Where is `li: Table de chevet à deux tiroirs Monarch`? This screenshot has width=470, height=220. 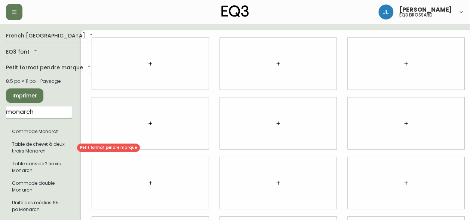
li: Table de chevet à deux tiroirs Monarch is located at coordinates (39, 147).